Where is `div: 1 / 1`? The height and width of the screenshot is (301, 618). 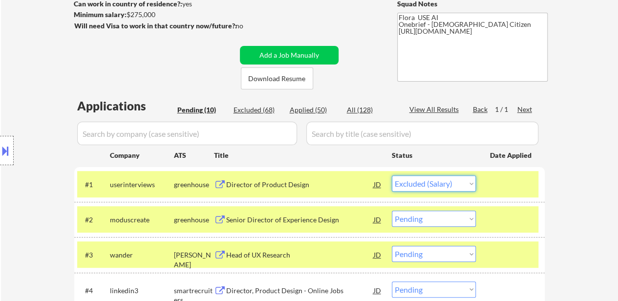 div: 1 / 1 is located at coordinates (506, 109).